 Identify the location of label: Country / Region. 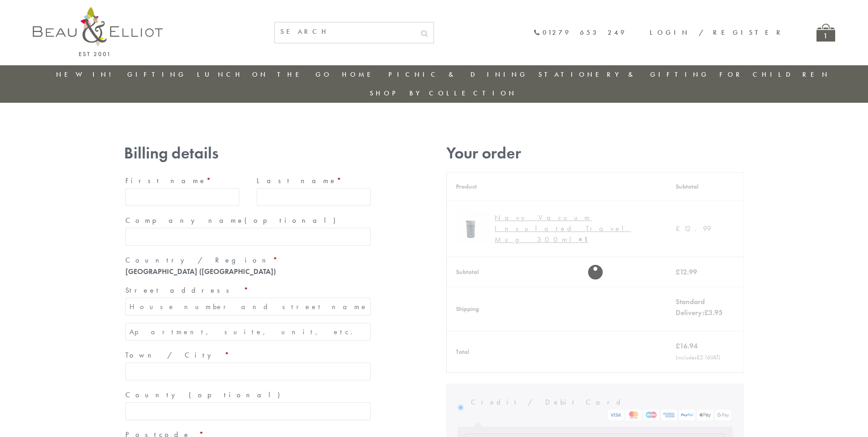
(248, 260).